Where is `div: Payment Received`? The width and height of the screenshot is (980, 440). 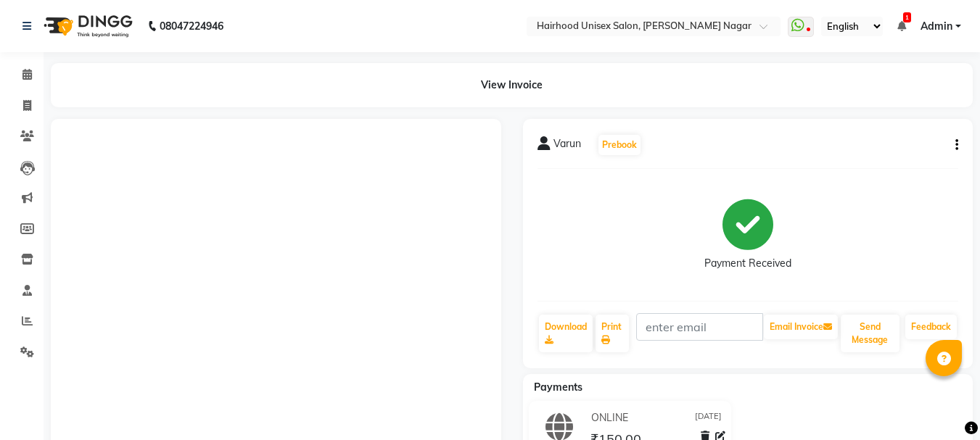
div: Payment Received is located at coordinates (747, 263).